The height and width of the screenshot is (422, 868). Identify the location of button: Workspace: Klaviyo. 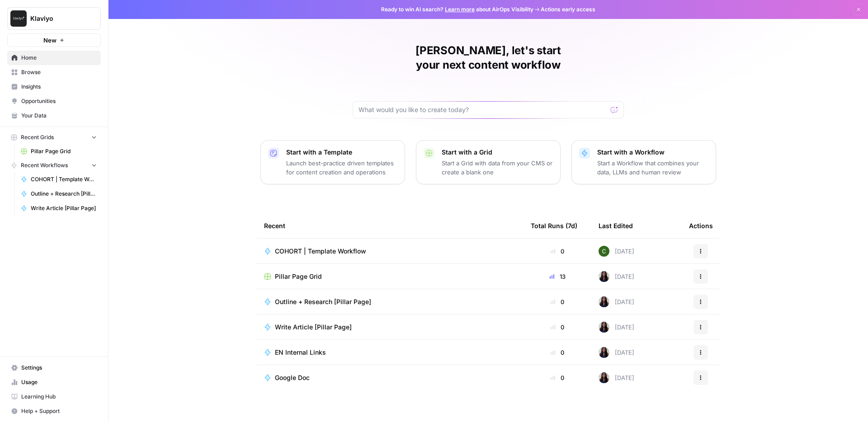
(54, 19).